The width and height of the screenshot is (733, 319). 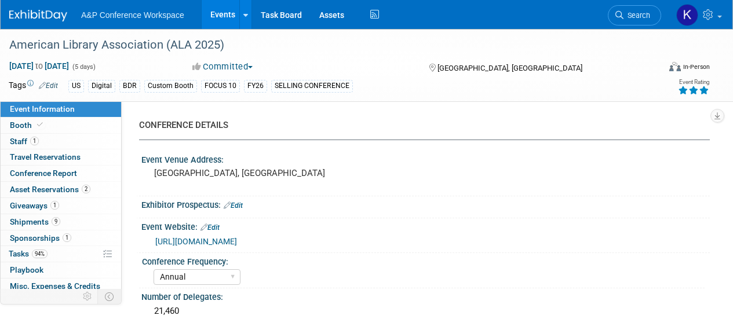 What do you see at coordinates (39, 66) in the screenshot?
I see `span: to` at bounding box center [39, 66].